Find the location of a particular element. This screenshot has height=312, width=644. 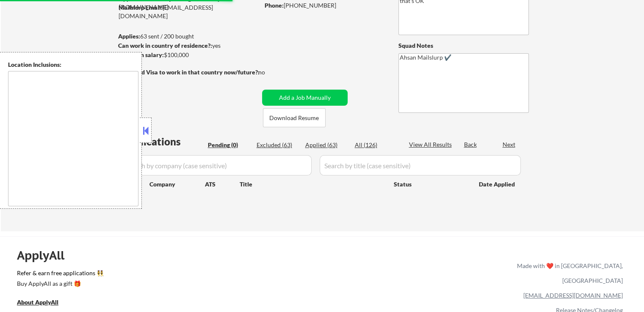

div: ATS is located at coordinates (222, 184).